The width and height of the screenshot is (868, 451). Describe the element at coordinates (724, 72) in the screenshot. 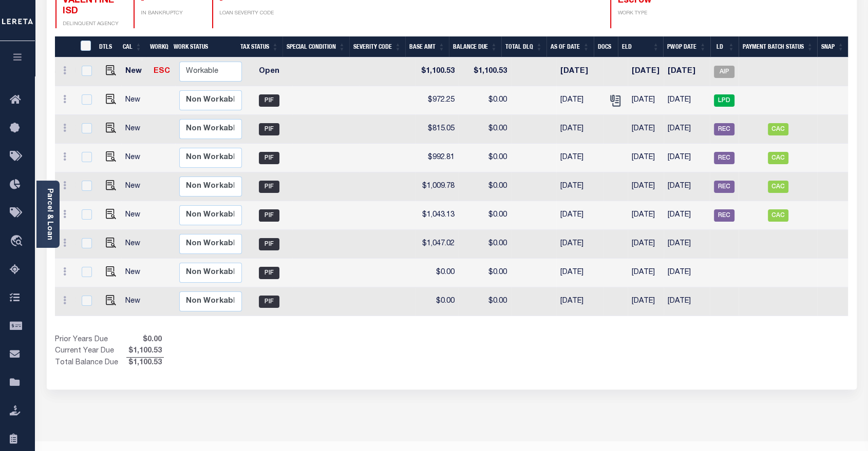

I see `span: AIP` at that location.